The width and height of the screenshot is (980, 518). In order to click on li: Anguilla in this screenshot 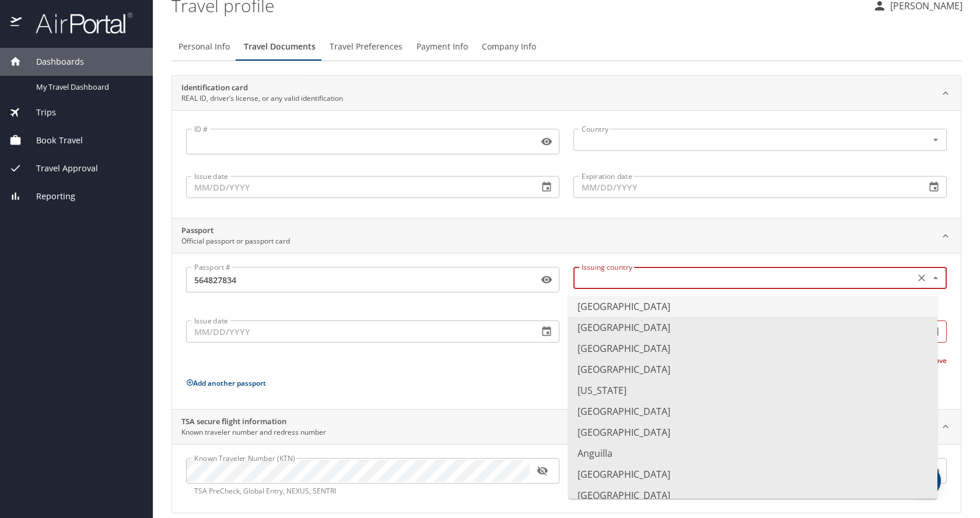, I will do `click(752, 454)`.